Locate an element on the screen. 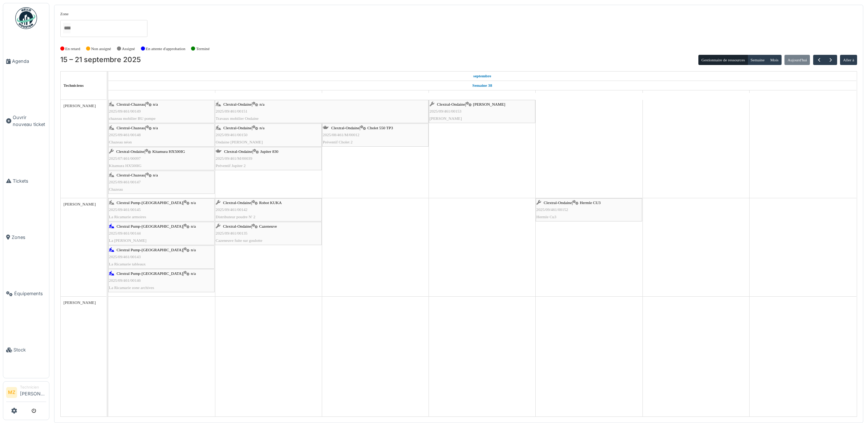 This screenshot has height=423, width=868. span: Préventif Cholet 2 is located at coordinates (338, 142).